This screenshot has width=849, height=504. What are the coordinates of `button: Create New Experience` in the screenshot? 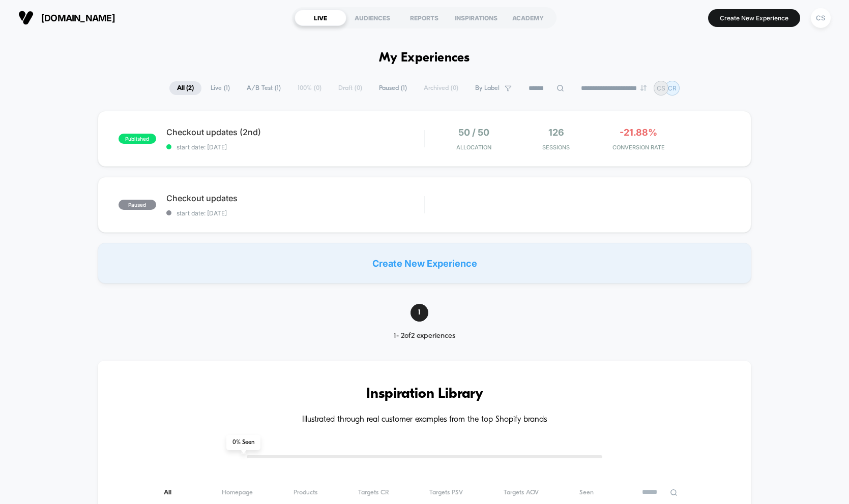 It's located at (754, 18).